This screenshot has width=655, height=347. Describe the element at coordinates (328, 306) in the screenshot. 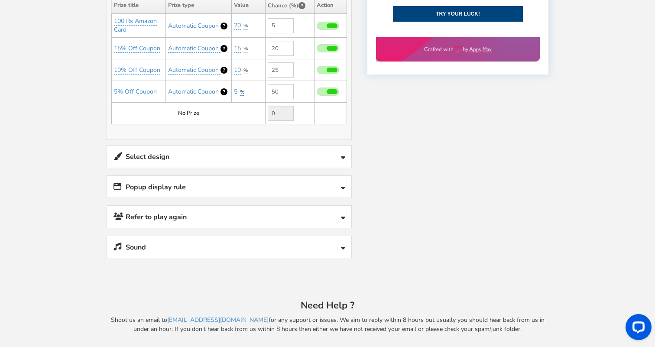

I see `h3: Need Help ?` at that location.